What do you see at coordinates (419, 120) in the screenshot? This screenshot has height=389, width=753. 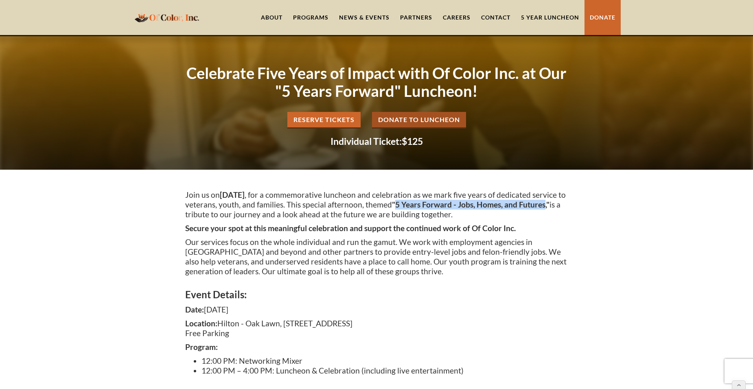 I see `a: Donate to Luncheon` at bounding box center [419, 120].